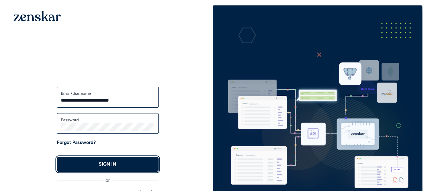 The image size is (425, 191). Describe the element at coordinates (37, 16) in the screenshot. I see `img: 1OGAJ2xQqyY4LXKgY66KYq0eOWRCkrZdAb3gUhuVAqdWPZE9SRJmCz+oDMSn4zDLXe31Ii730ItAGKgCKgCCgCikA4Av8PJUP...` at that location.